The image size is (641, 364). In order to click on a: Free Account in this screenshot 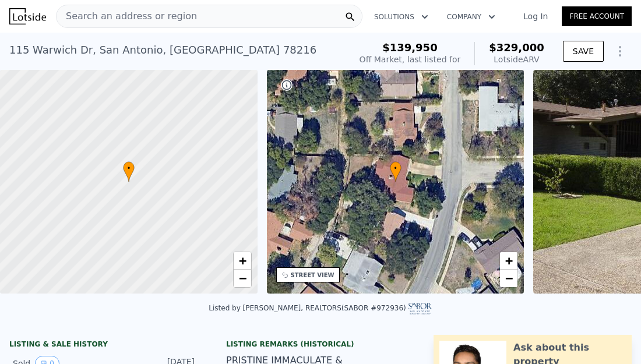, I will do `click(596, 16)`.